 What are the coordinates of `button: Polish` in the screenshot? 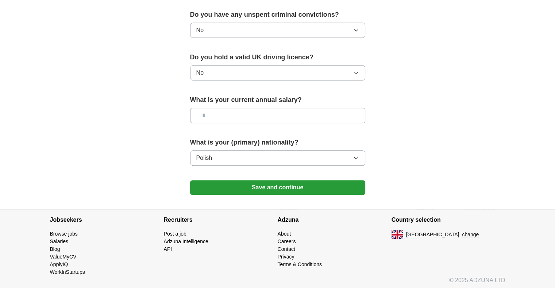 It's located at (278, 158).